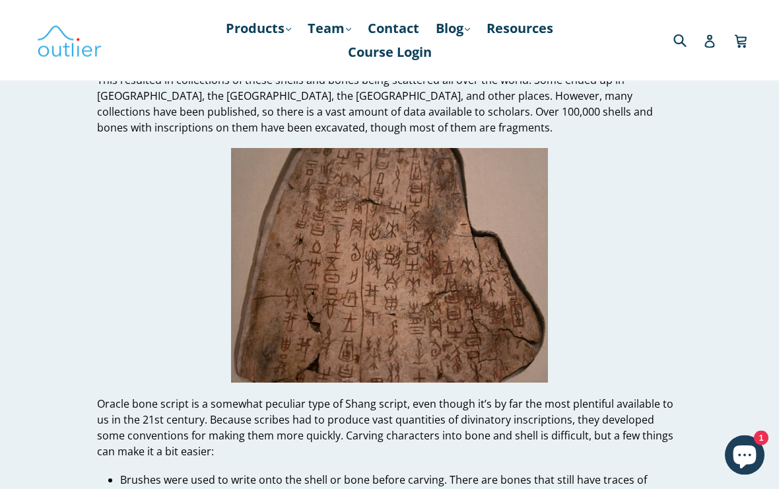  I want to click on a: Blog, so click(453, 28).